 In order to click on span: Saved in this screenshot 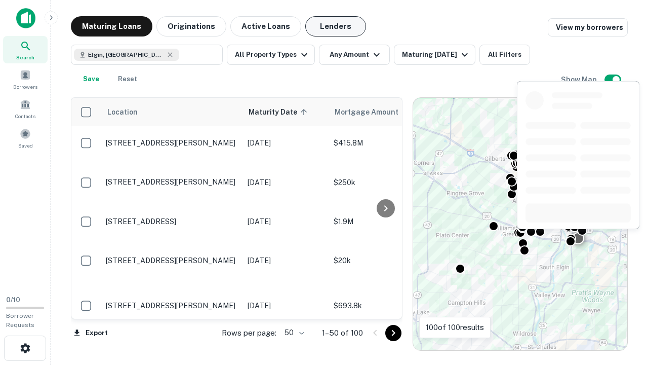, I will do `click(25, 145)`.